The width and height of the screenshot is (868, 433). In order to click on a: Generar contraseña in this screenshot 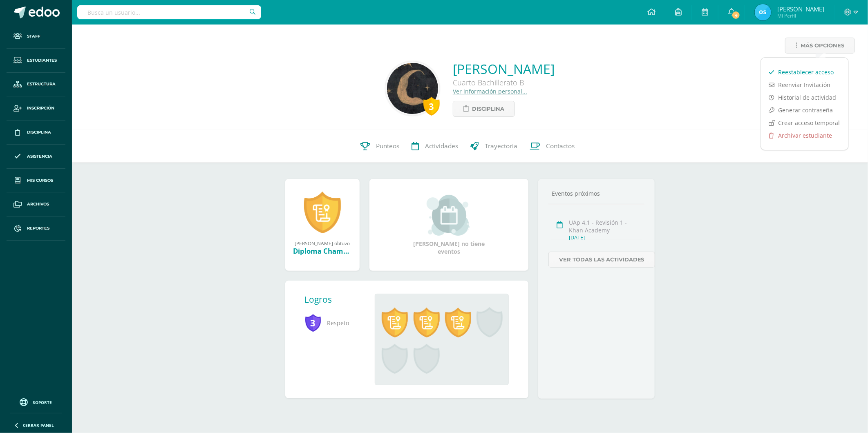, I will do `click(805, 110)`.